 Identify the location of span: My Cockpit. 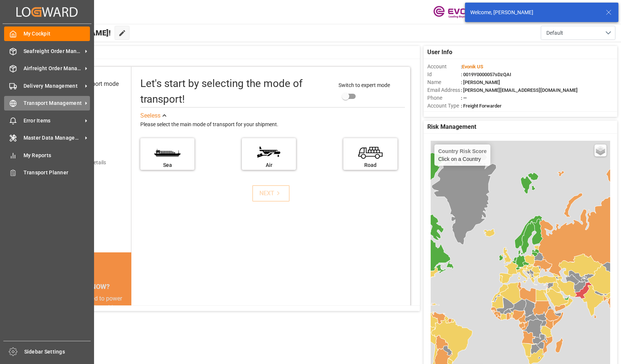
(57, 34).